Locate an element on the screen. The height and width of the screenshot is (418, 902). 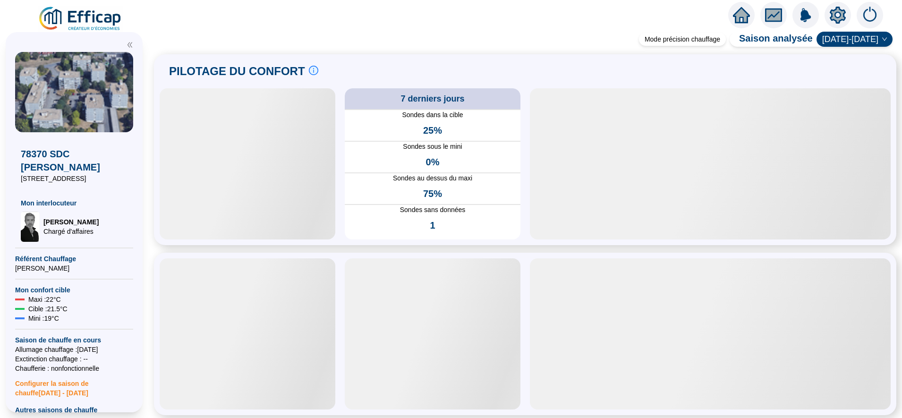
span: Sondes dans la cible is located at coordinates (433, 115).